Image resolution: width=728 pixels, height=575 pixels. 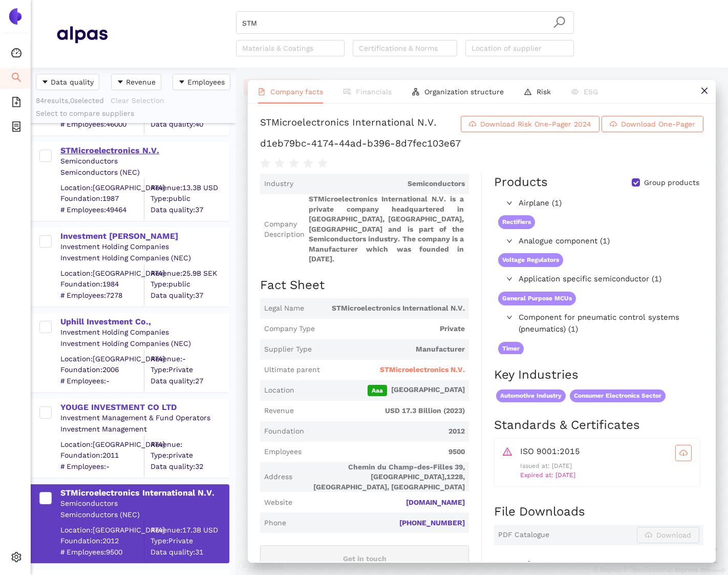 What do you see at coordinates (531, 396) in the screenshot?
I see `span: Automotive Industry` at bounding box center [531, 396].